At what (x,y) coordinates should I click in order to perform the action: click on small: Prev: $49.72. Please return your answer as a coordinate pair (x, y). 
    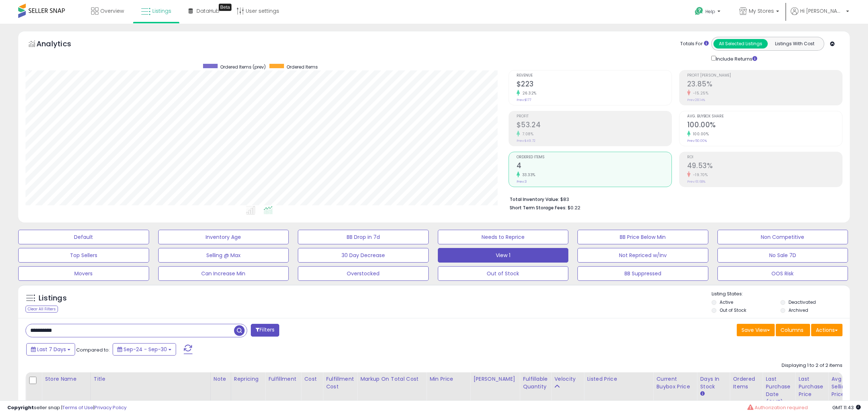
    Looking at the image, I should click on (526, 140).